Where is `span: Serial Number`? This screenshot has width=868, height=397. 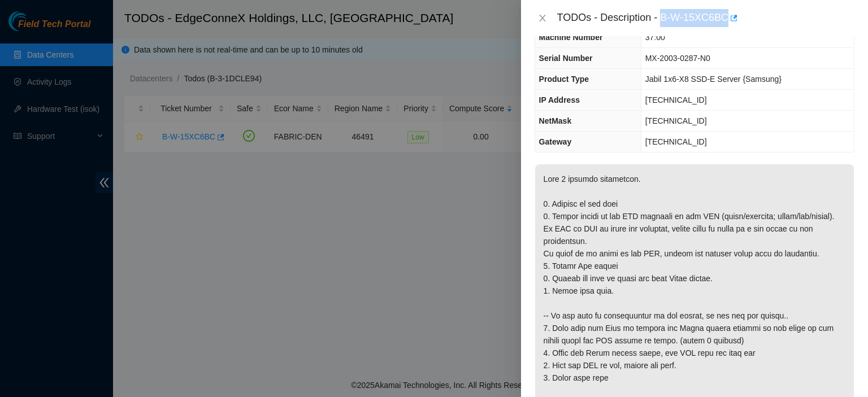
span: Serial Number is located at coordinates (566, 58).